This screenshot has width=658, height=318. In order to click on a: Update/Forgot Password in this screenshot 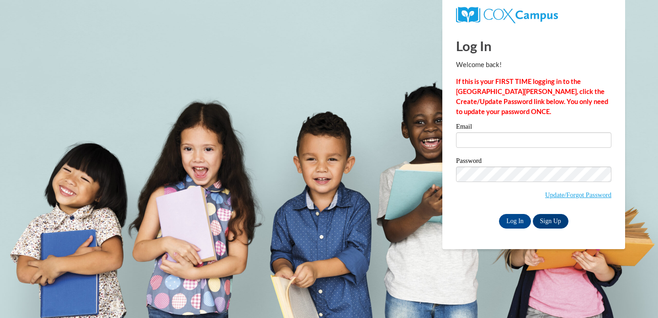, I will do `click(578, 195)`.